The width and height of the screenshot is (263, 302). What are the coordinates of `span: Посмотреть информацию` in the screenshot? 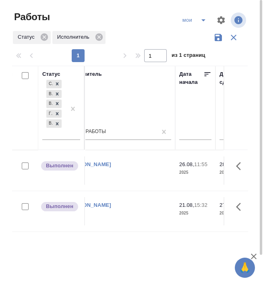 It's located at (239, 20).